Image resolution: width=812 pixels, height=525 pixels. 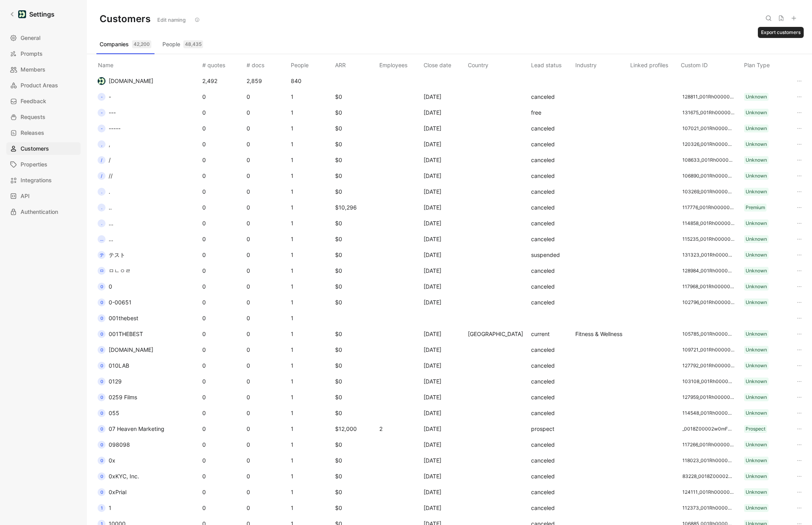 I want to click on h1: Customers, so click(x=125, y=18).